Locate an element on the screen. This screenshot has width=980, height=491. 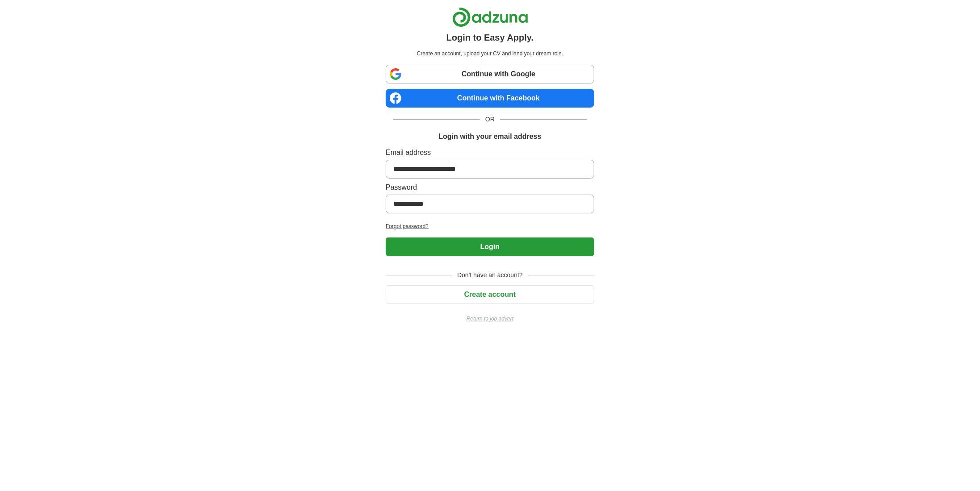
p: Return to job advert is located at coordinates (490, 319).